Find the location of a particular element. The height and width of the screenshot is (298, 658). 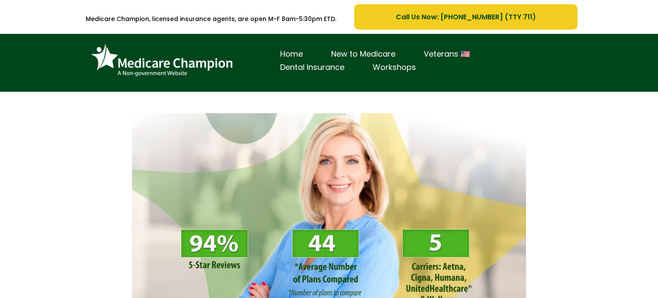

a: Home is located at coordinates (291, 54).